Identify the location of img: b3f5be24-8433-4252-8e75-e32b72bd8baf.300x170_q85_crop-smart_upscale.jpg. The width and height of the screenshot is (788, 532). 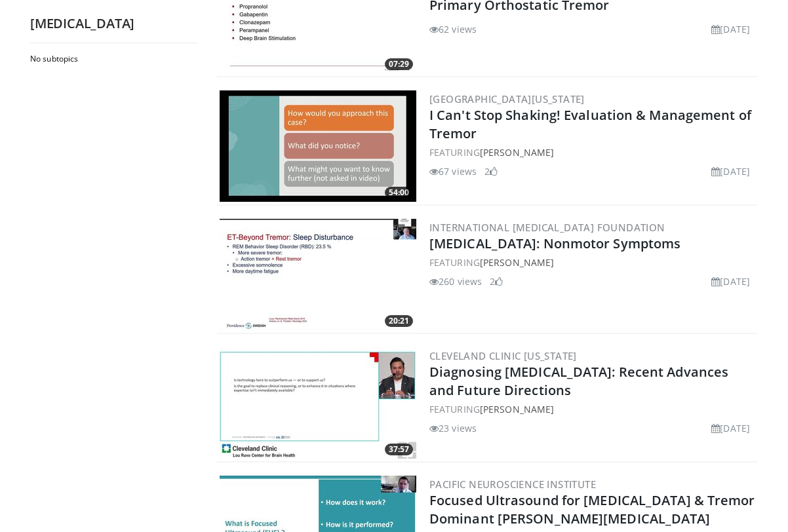
(318, 275).